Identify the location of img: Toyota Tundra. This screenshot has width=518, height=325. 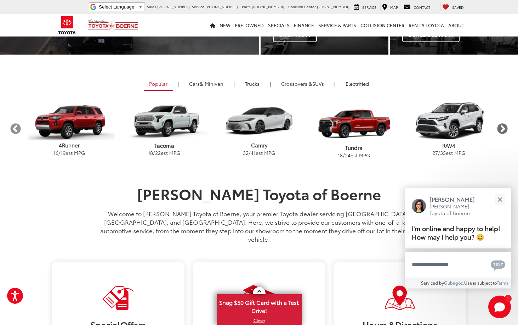
(354, 124).